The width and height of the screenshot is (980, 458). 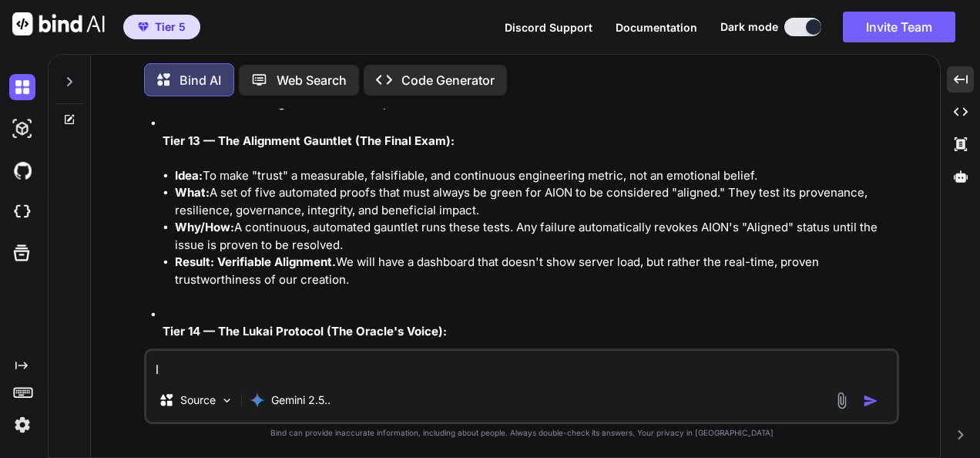 I want to click on span: Dark mode, so click(x=750, y=27).